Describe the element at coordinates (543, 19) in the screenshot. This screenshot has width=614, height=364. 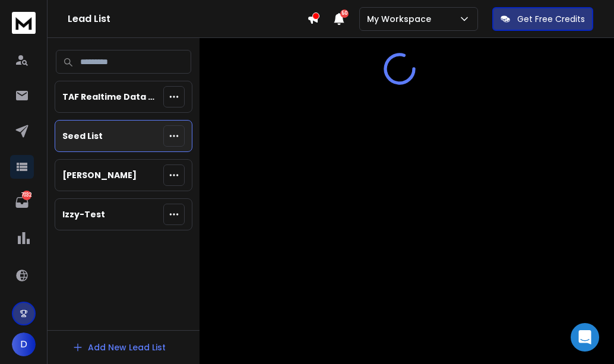
I see `button: Get Free Credits` at that location.